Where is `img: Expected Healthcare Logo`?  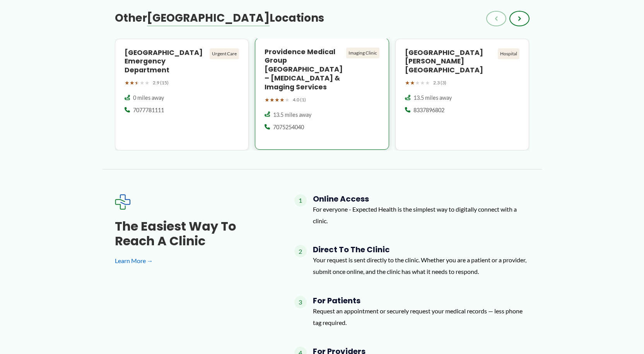
img: Expected Healthcare Logo is located at coordinates (122, 202).